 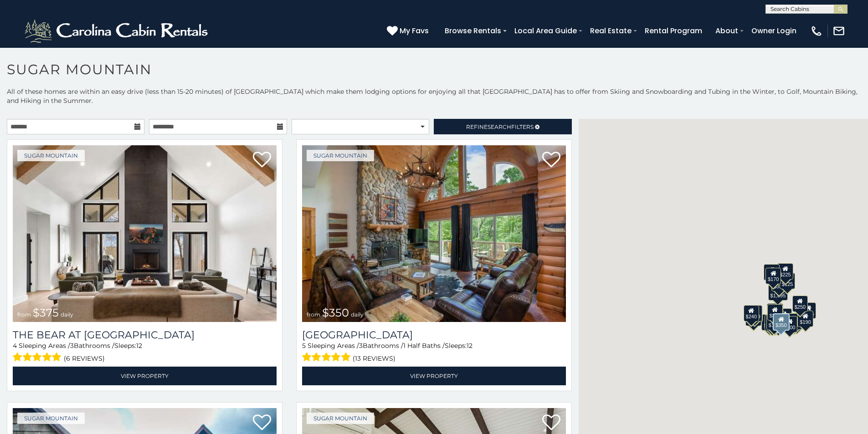 What do you see at coordinates (144, 234) in the screenshot?
I see `a: The Bear At Sugar Mountain from $375 daily` at bounding box center [144, 234].